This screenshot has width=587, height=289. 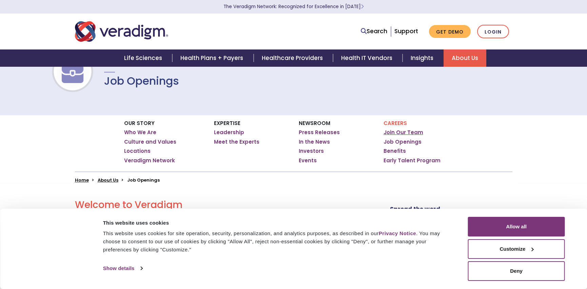 What do you see at coordinates (362, 6) in the screenshot?
I see `span: Learn More` at bounding box center [362, 6].